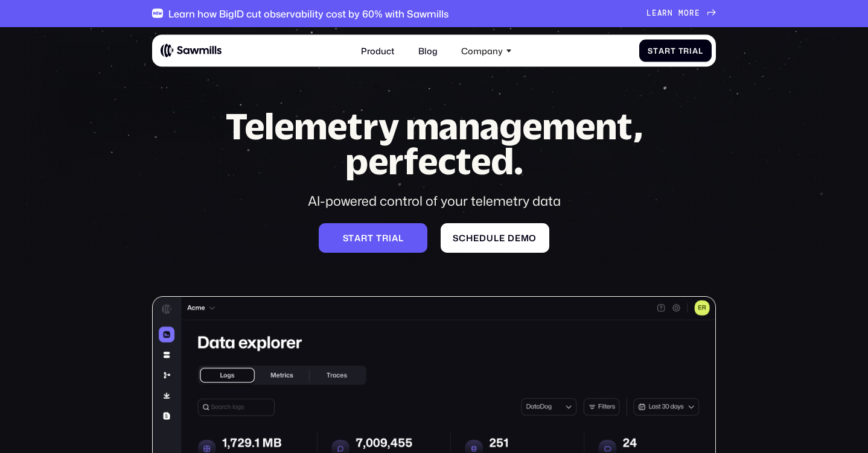 Image resolution: width=868 pixels, height=453 pixels. I want to click on div: Learn how BigID cut observability cost by 60% with Sawmills, so click(309, 13).